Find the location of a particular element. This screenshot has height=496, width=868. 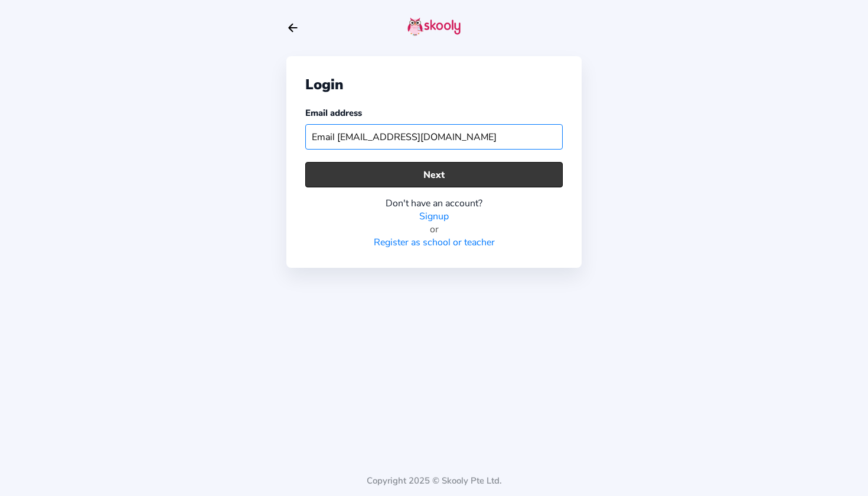

div: Don't have an account? is located at coordinates (434, 204).